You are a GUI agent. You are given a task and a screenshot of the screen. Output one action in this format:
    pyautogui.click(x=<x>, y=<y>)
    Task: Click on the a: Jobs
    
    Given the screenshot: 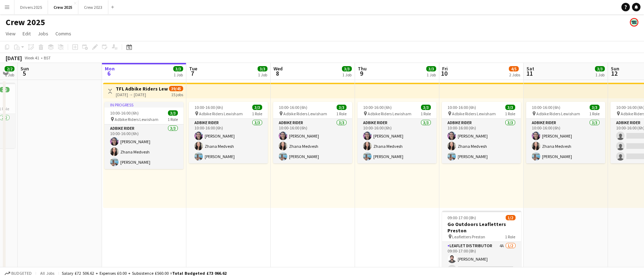 What is the action you would take?
    pyautogui.click(x=43, y=33)
    